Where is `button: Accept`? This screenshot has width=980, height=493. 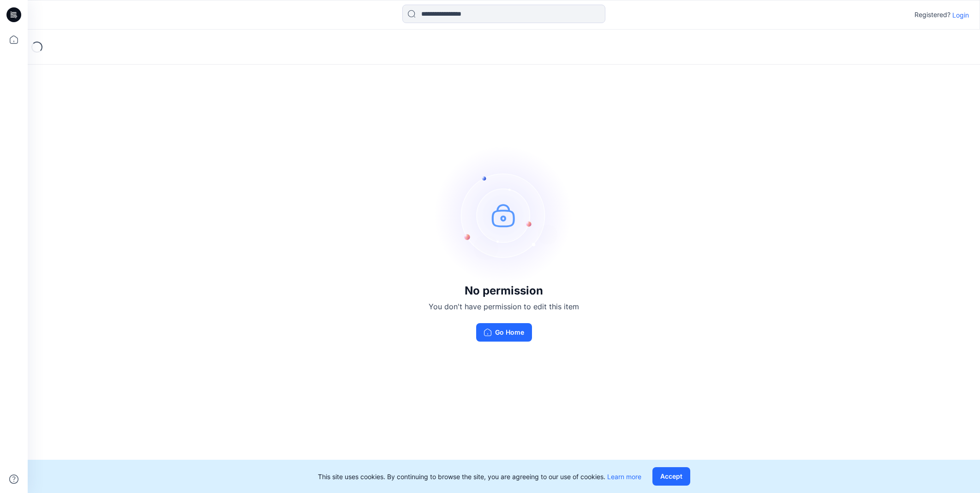
button: Accept is located at coordinates (672, 476).